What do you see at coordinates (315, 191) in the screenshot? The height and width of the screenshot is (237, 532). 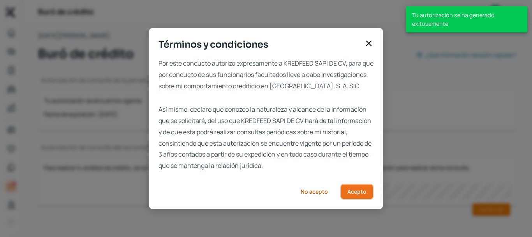 I see `span: No acepto` at bounding box center [315, 191].